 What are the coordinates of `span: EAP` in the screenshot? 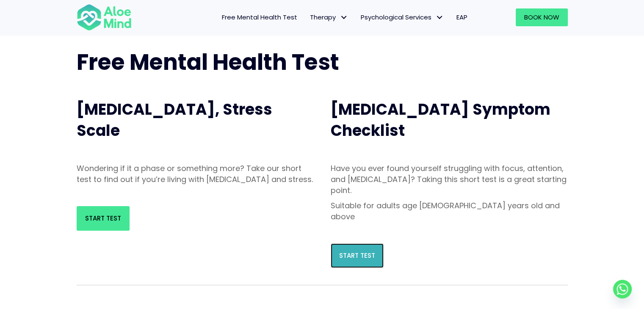 It's located at (462, 17).